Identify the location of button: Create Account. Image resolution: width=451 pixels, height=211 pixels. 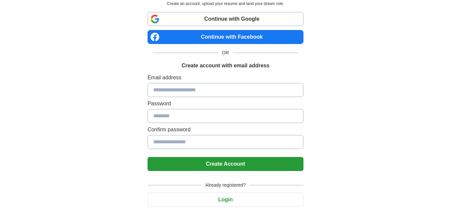
(225, 164).